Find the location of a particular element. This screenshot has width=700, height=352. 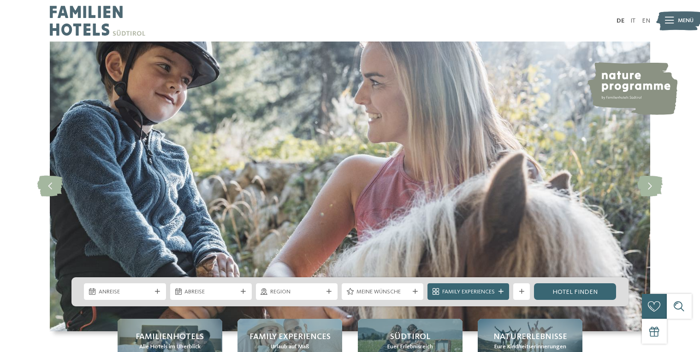

span: Familienhotels is located at coordinates (170, 337).